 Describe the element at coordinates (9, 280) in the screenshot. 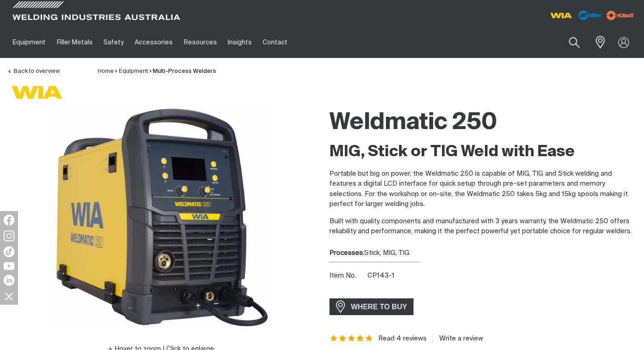

I see `img: LinkedIn` at that location.